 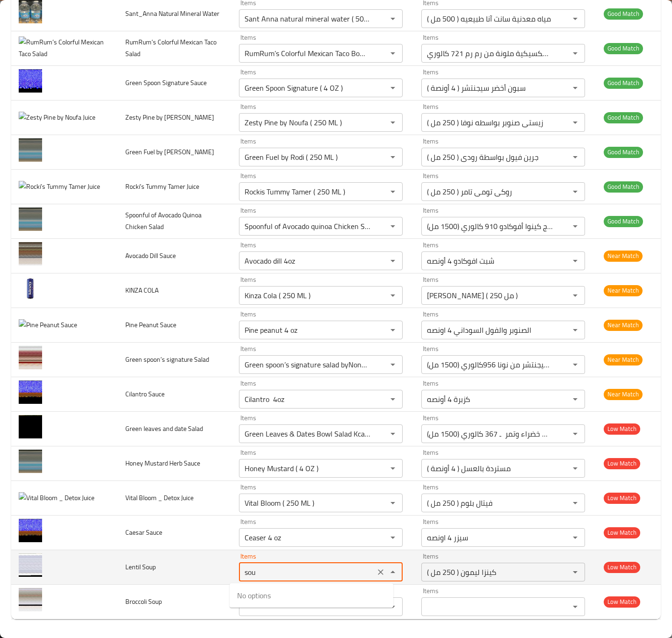 What do you see at coordinates (140, 567) in the screenshot?
I see `span: Lentil Soup` at bounding box center [140, 567].